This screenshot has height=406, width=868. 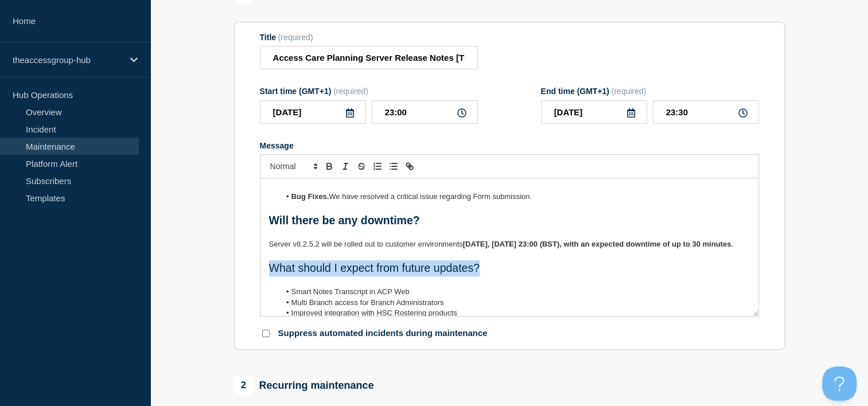 What do you see at coordinates (377, 167) in the screenshot?
I see `button: Toggle ordered list` at bounding box center [377, 167].